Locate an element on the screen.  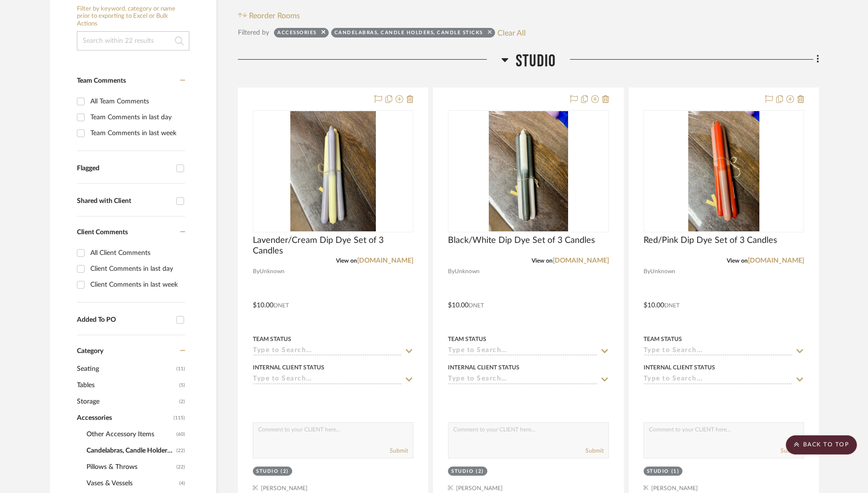
img: Black/White Dip Dye Set of 3 Candles is located at coordinates (528, 172).